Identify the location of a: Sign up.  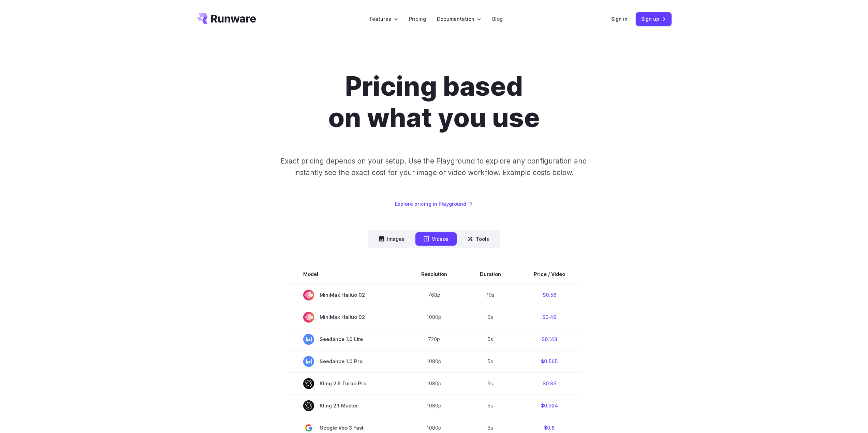
(653, 18).